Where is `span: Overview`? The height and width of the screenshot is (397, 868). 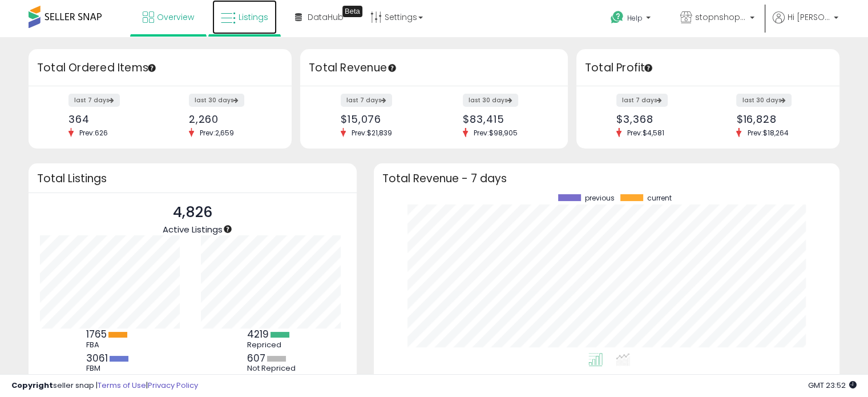 span: Overview is located at coordinates (175, 17).